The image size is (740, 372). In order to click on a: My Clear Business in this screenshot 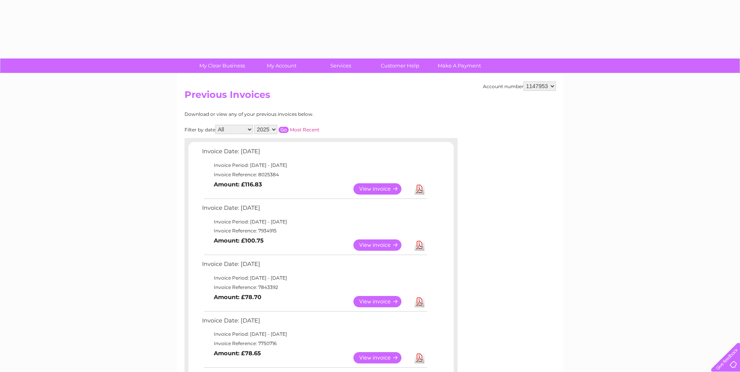, I will do `click(222, 66)`.